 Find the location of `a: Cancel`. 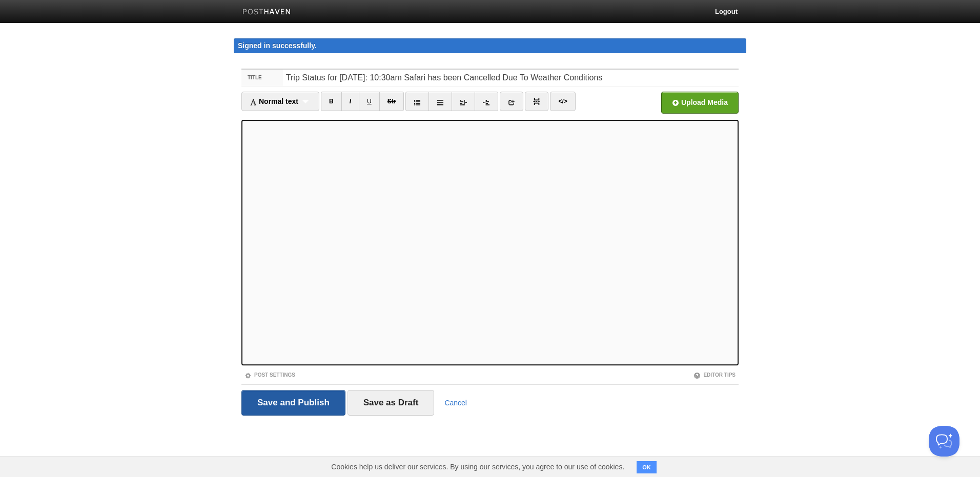

a: Cancel is located at coordinates (456, 403).